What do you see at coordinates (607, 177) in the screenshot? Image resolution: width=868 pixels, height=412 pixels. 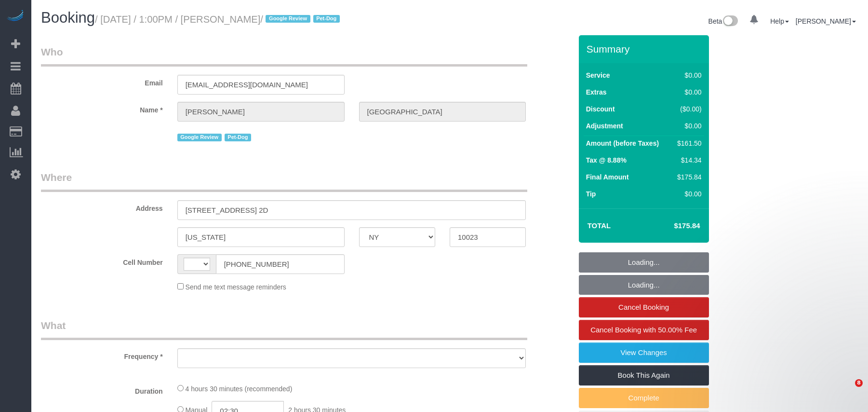 I see `label: Final Amount` at bounding box center [607, 177].